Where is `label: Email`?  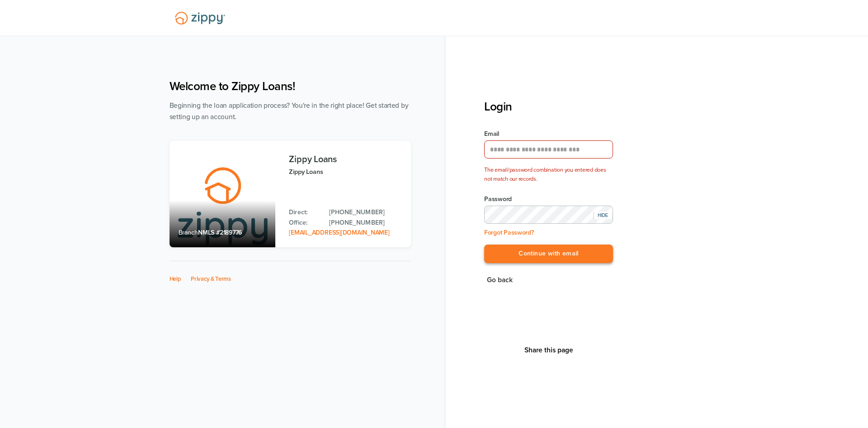 label: Email is located at coordinates (549, 134).